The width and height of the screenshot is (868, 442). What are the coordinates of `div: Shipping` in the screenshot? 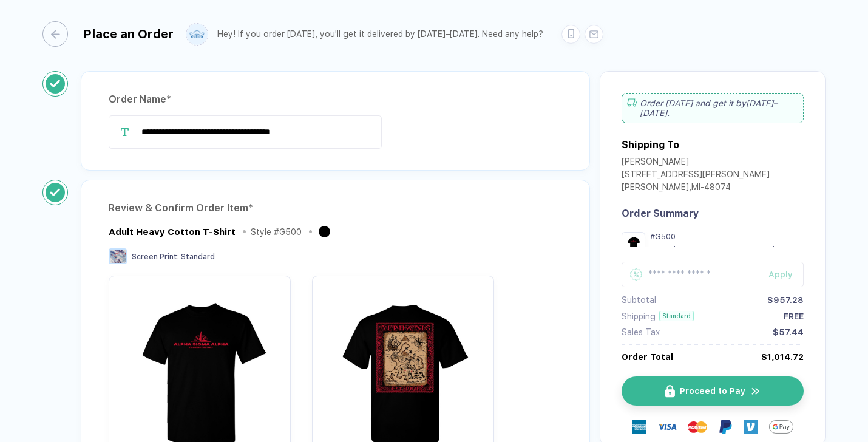 It's located at (638, 316).